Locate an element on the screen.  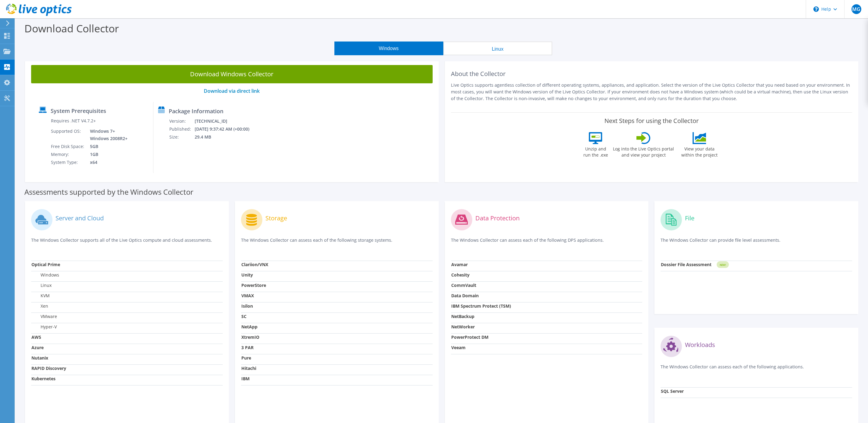
td: System Type: is located at coordinates (68, 162).